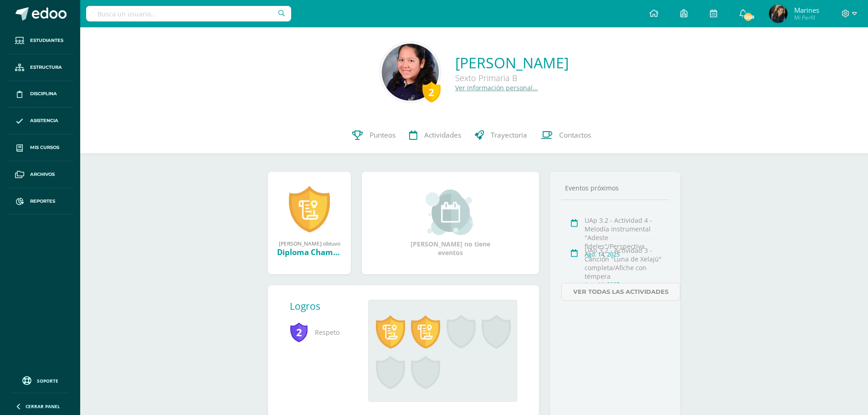 Image resolution: width=868 pixels, height=415 pixels. Describe the element at coordinates (567, 135) in the screenshot. I see `a: Contactos` at that location.